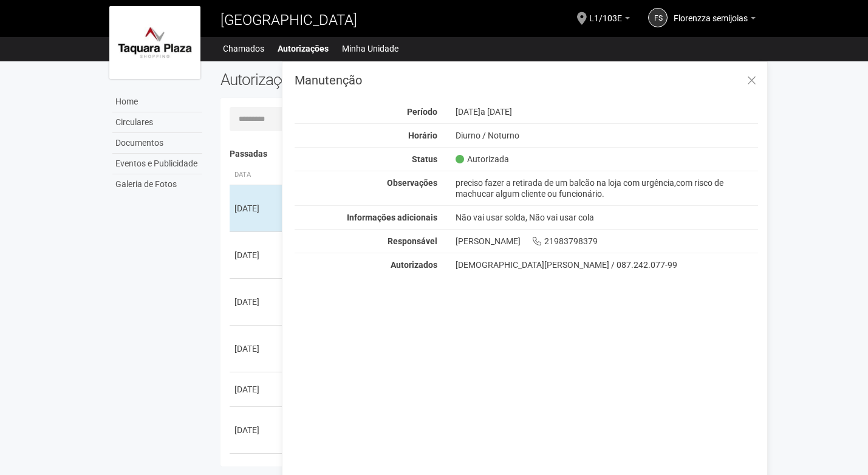 The width and height of the screenshot is (868, 475). I want to click on div: preciso fazer a retirada de um balcão na loja com urgência,com risco de machucar algum cliente ou..., so click(607, 189).